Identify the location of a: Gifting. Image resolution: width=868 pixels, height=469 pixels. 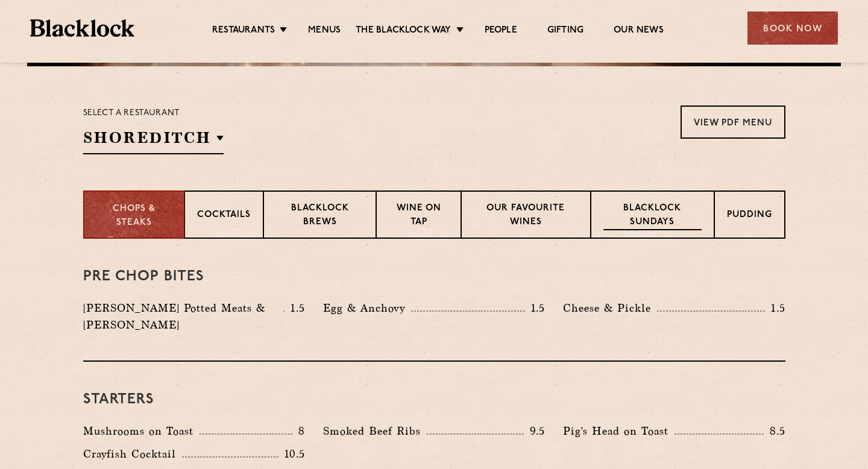
(565, 32).